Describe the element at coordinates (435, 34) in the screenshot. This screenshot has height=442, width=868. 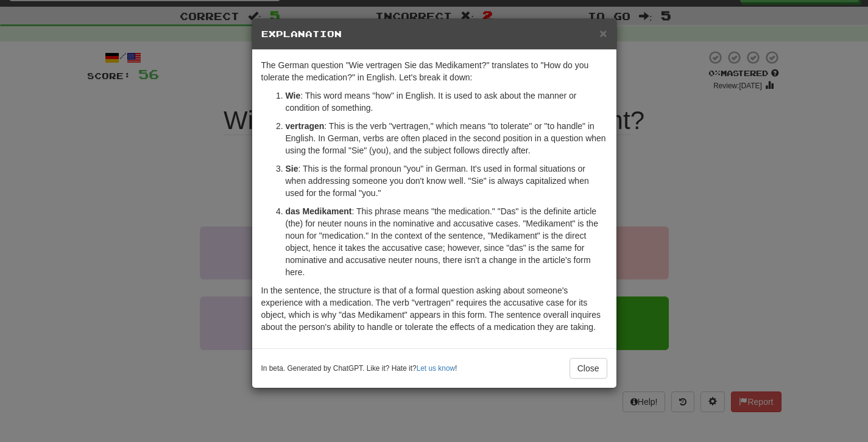
I see `h5: Explanation` at that location.